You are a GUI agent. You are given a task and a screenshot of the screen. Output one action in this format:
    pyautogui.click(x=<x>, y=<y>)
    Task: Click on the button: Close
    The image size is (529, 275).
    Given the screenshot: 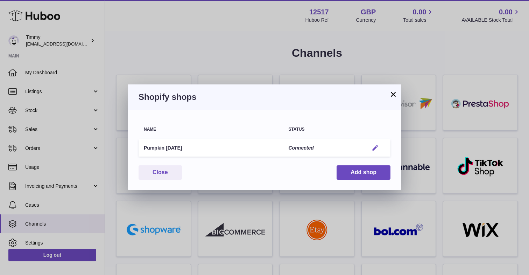 What is the action you would take?
    pyautogui.click(x=160, y=172)
    